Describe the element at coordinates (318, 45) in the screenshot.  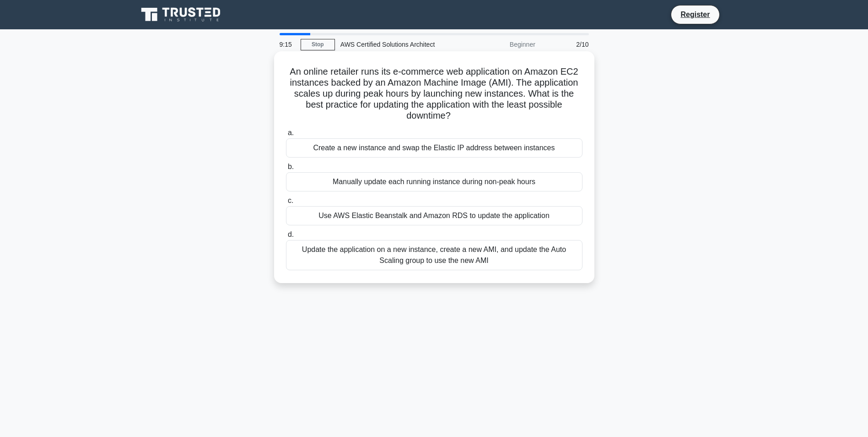
I see `a: Stop` at that location.